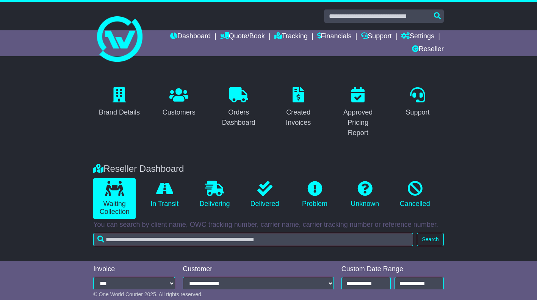  I want to click on span: © One World Courier 2025. All rights reserved., so click(148, 294).